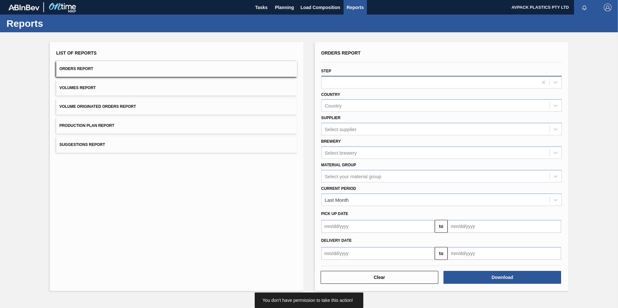 This screenshot has width=618, height=308. I want to click on span: Load Composition, so click(320, 7).